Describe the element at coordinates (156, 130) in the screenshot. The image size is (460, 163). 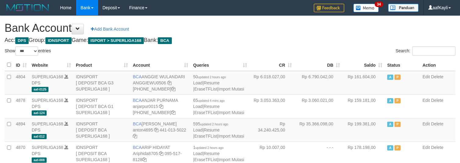
I see `a: Copy anton4695 to clipboard` at that location.